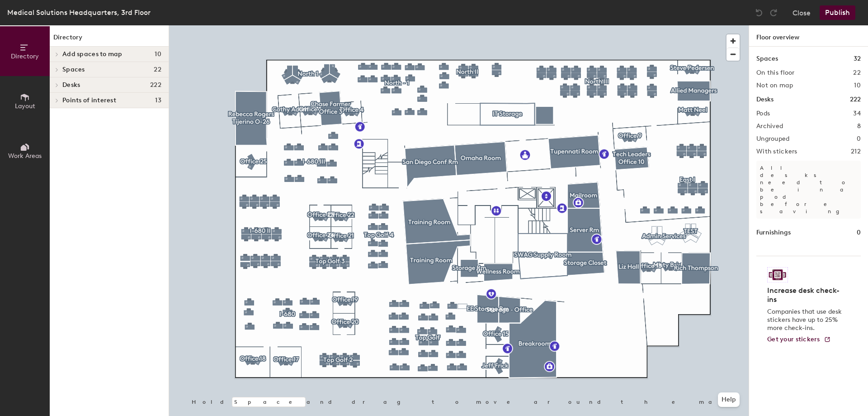  Describe the element at coordinates (837, 13) in the screenshot. I see `button: Publish` at that location.